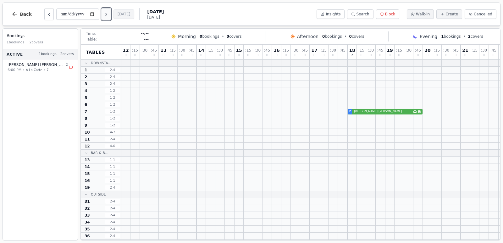  Describe the element at coordinates (112, 132) in the screenshot. I see `span: 4 - 7` at that location.